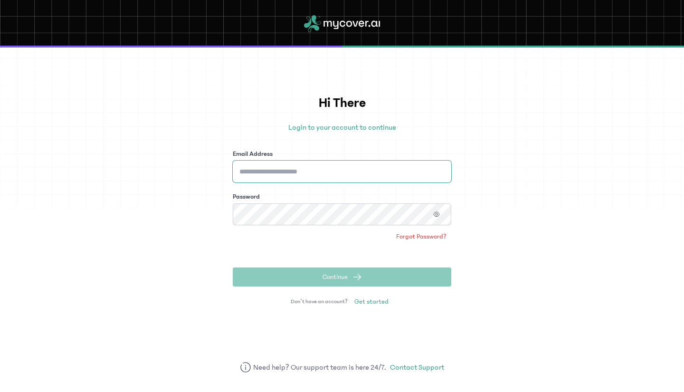  What do you see at coordinates (421, 237) in the screenshot?
I see `a: Forgot Password?` at bounding box center [421, 237].